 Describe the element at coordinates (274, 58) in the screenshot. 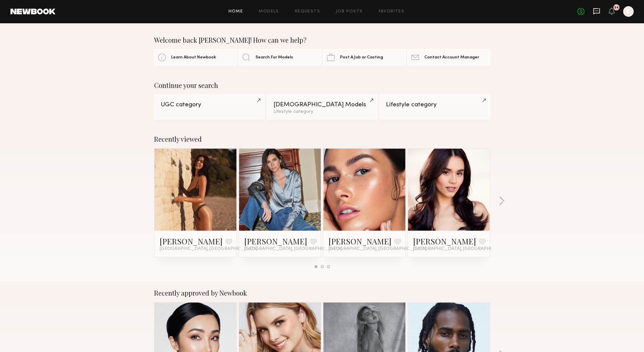

I see `span: Search For Models` at that location.